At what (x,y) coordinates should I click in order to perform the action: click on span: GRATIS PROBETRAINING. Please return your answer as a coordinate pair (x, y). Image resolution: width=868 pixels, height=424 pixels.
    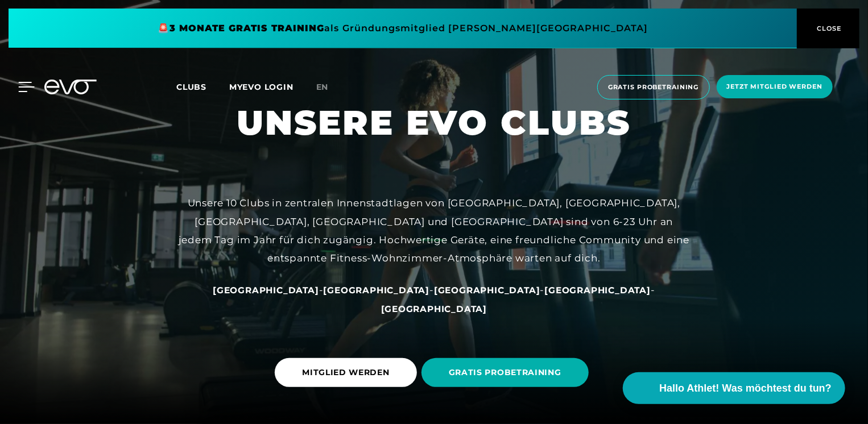
    Looking at the image, I should click on (505, 372).